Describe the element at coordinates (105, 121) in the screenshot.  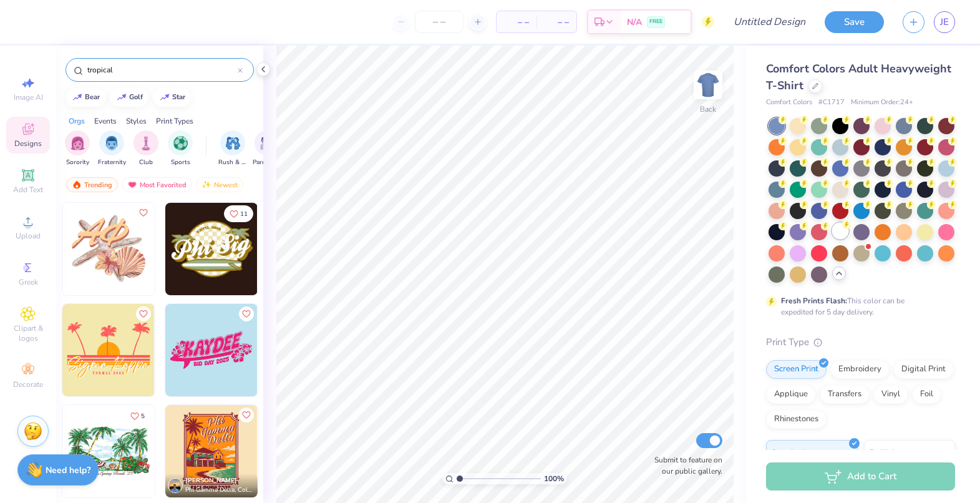
I see `div: Events` at that location.